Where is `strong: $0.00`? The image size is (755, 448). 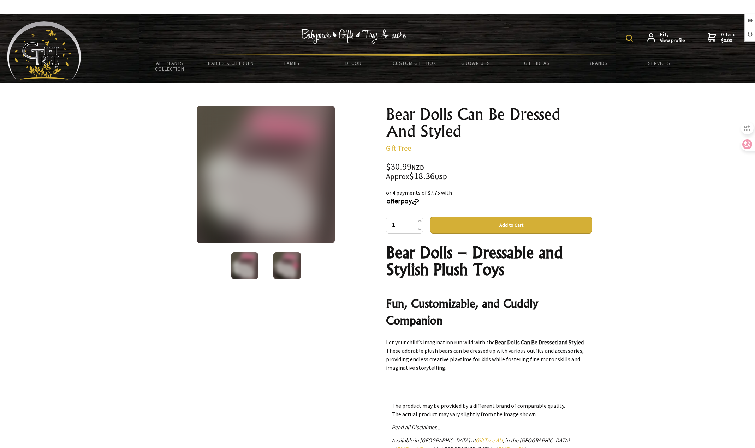
strong: $0.00 is located at coordinates (728, 41).